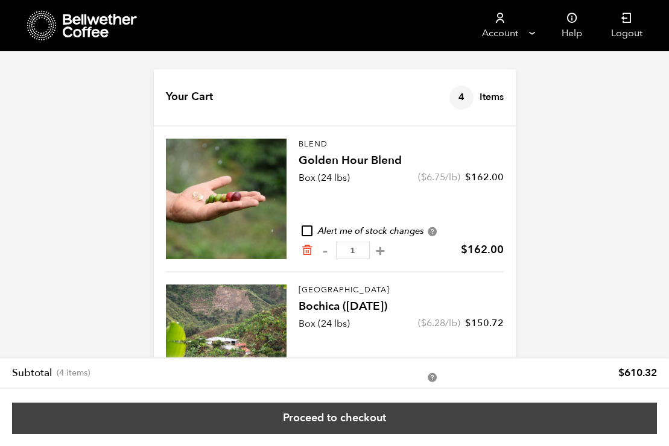 The image size is (669, 446). Describe the element at coordinates (461, 98) in the screenshot. I see `span: 4` at that location.